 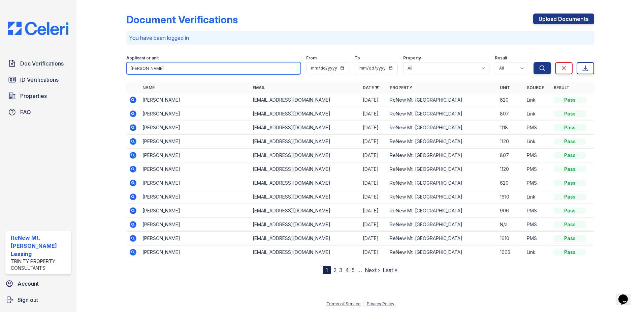 What do you see at coordinates (33, 96) in the screenshot?
I see `span: Properties` at bounding box center [33, 96].